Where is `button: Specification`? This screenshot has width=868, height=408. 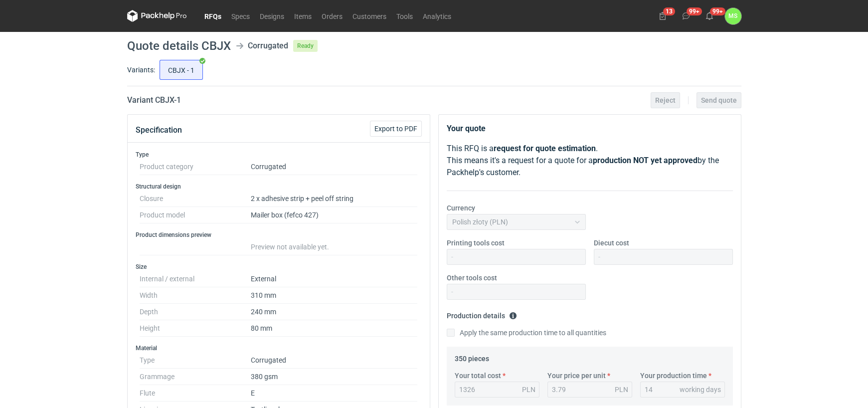 button: Specification is located at coordinates (158, 130).